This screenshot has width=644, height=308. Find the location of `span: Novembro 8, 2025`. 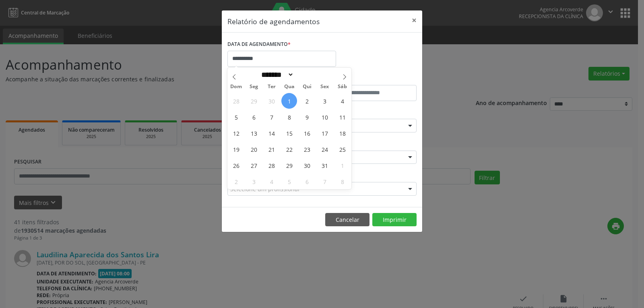

span: Novembro 8, 2025 is located at coordinates (342, 181).